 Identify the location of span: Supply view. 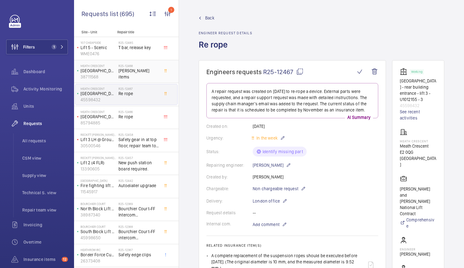
(45, 175).